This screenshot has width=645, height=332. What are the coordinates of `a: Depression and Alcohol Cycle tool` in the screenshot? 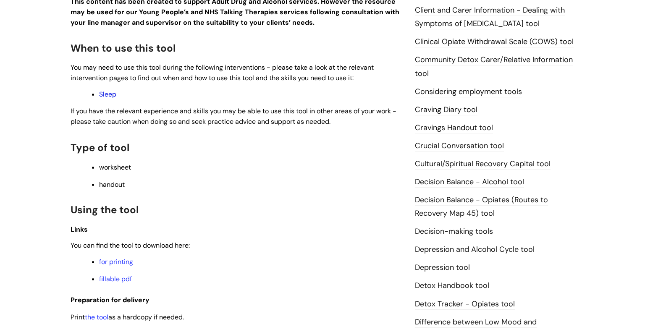 It's located at (474, 250).